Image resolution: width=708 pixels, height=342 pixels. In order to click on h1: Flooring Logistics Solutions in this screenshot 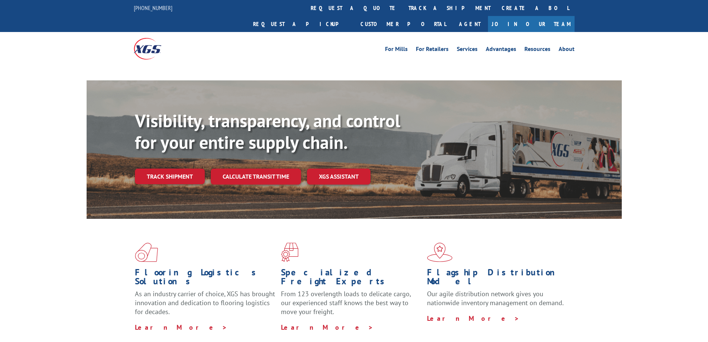, I will do `click(205, 278)`.